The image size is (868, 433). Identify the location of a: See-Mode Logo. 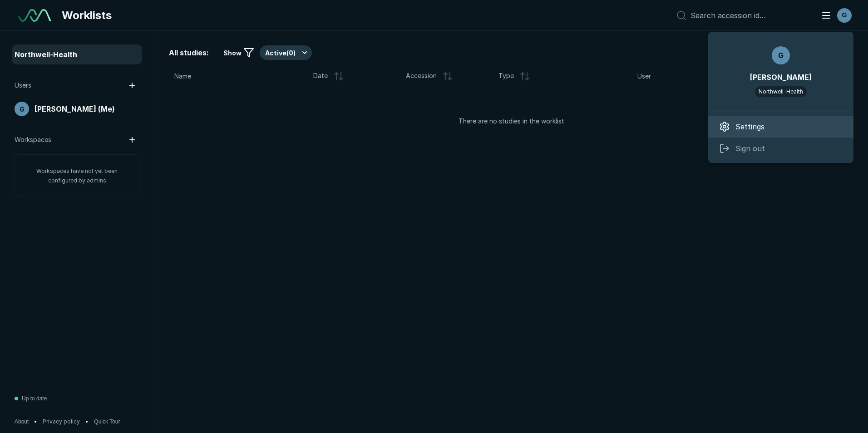
(35, 16).